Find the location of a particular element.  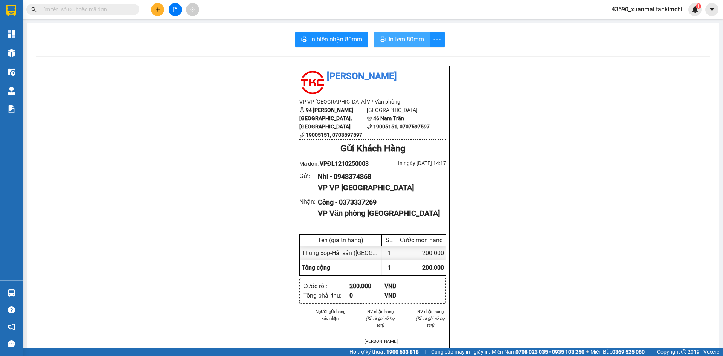

button: caret-down is located at coordinates (711, 9).